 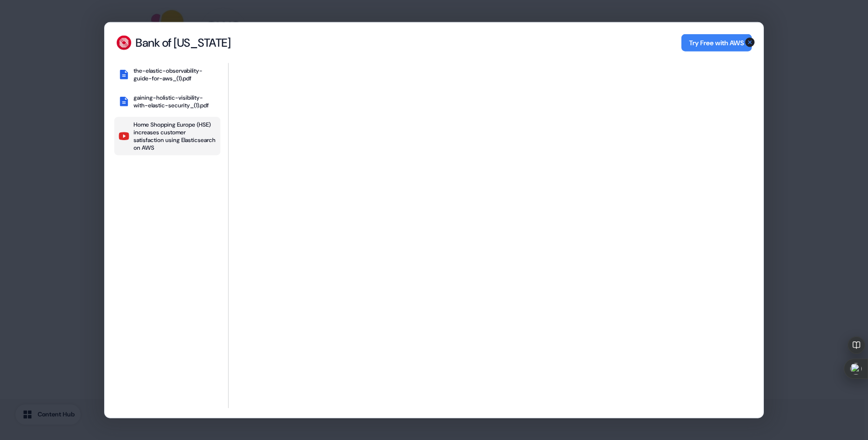 I want to click on button: gaining-holistic-visibility-with-elastic-security_(1).pdf, so click(x=168, y=102).